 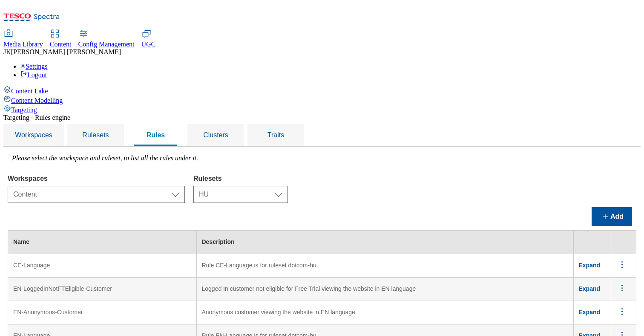 What do you see at coordinates (385, 242) in the screenshot?
I see `th: Description` at bounding box center [385, 242].